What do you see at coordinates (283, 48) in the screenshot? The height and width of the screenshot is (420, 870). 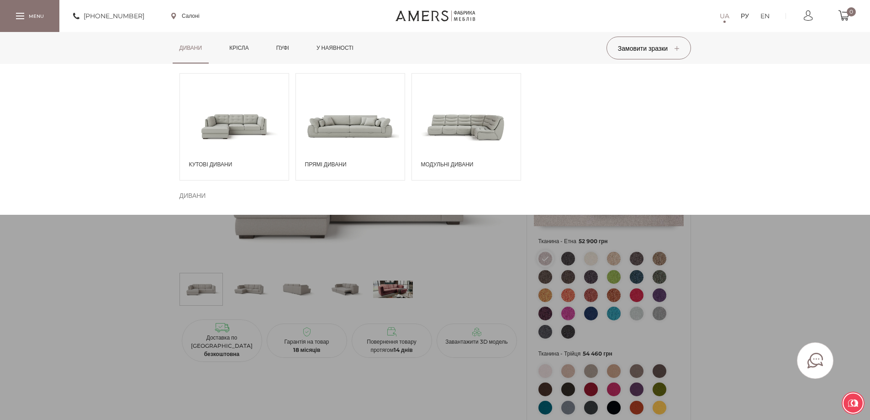 I see `font: Пуфі` at bounding box center [283, 48].